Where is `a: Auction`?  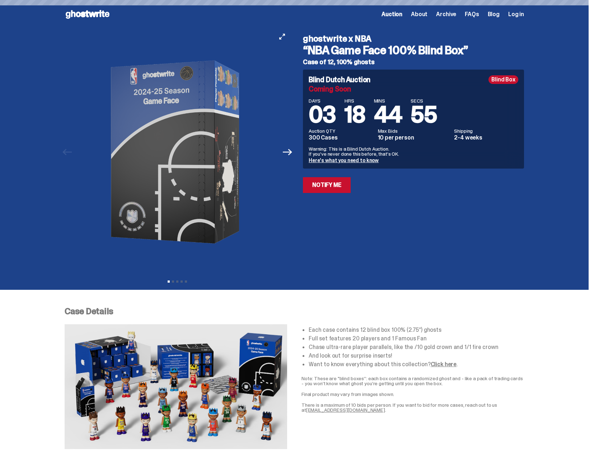 a: Auction is located at coordinates (392, 14).